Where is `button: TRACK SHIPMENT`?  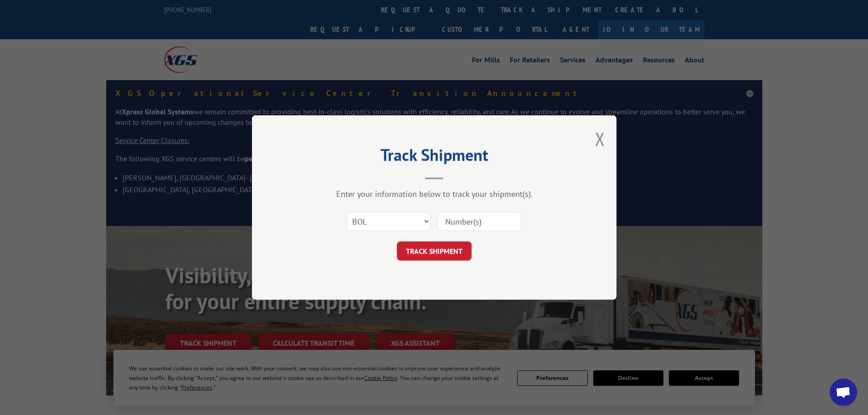 button: TRACK SHIPMENT is located at coordinates (434, 251).